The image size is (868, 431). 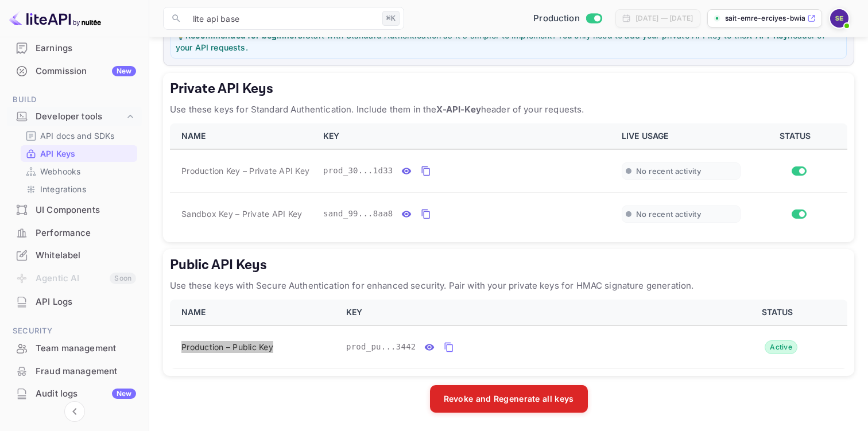 What do you see at coordinates (74, 394) in the screenshot?
I see `div: Audit logsNew` at bounding box center [74, 394].